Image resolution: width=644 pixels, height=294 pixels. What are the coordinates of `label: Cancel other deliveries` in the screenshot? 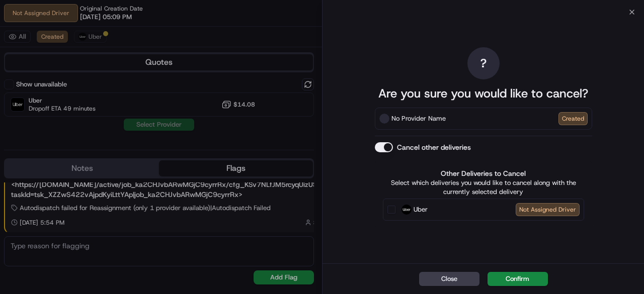 It's located at (434, 147).